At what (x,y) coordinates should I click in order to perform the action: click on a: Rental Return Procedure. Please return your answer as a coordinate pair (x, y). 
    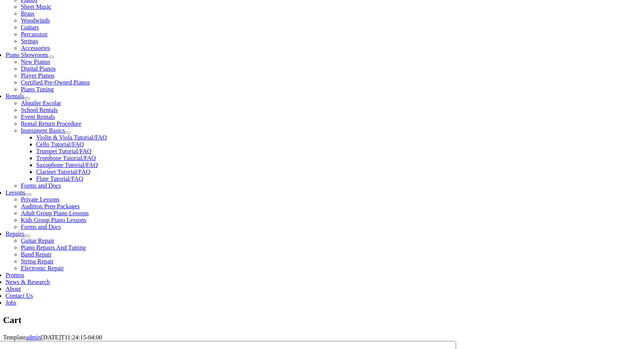
    Looking at the image, I should click on (51, 124).